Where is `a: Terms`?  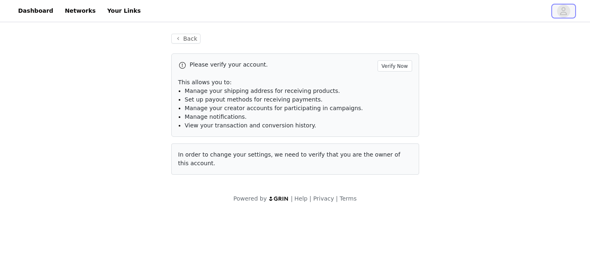
a: Terms is located at coordinates (348, 199).